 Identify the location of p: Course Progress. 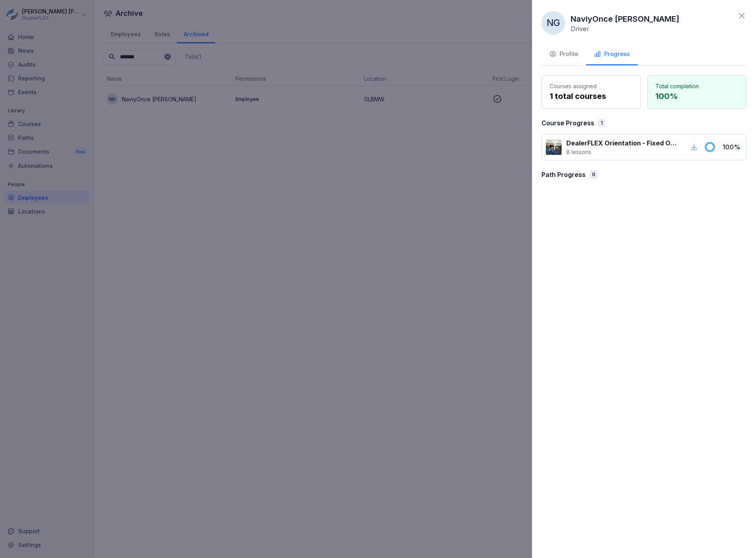
(567, 123).